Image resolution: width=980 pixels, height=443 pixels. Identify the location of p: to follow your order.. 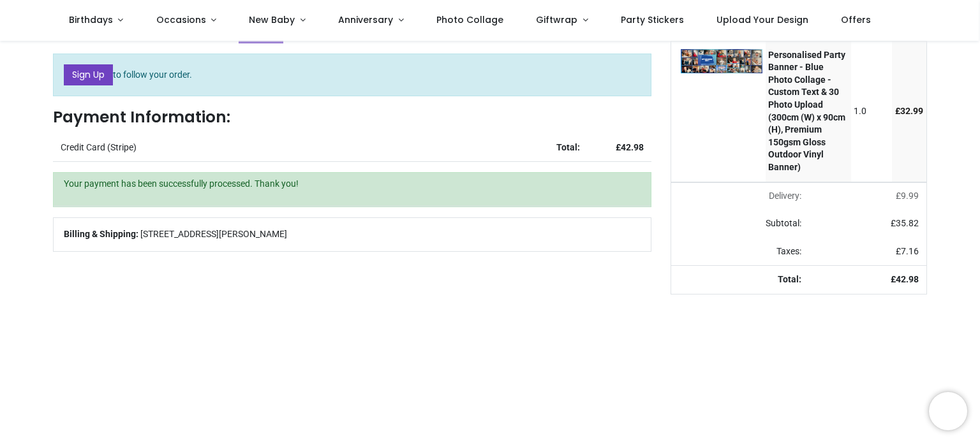
(352, 75).